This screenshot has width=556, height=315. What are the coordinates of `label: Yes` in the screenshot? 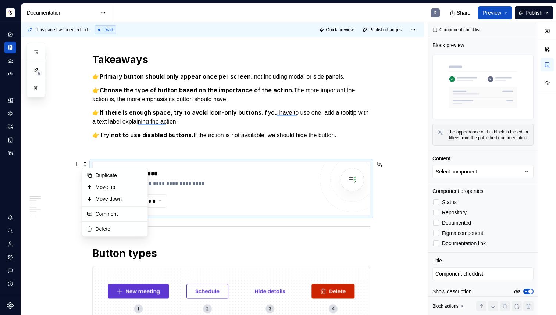 It's located at (517, 292).